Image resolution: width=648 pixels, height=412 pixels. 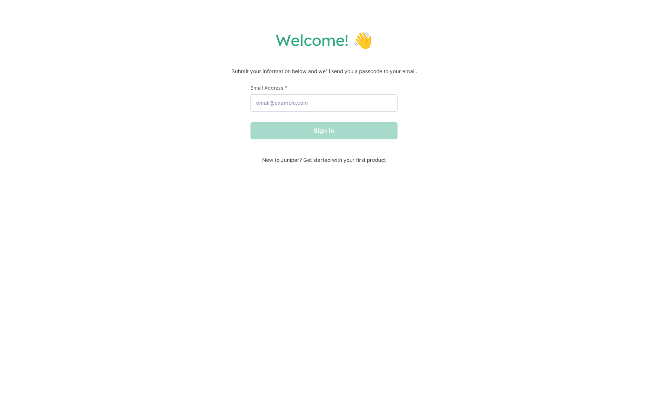 I want to click on h1: Welcome! 👋, so click(x=324, y=40).